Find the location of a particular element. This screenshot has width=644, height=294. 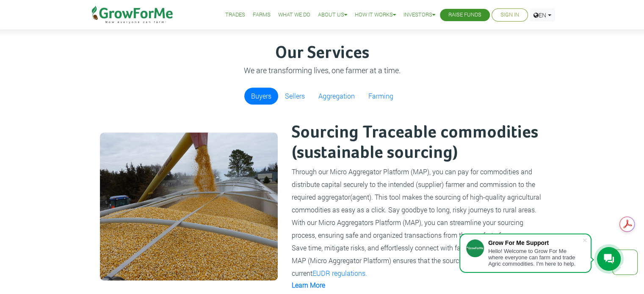

a: Farming is located at coordinates (380, 96).